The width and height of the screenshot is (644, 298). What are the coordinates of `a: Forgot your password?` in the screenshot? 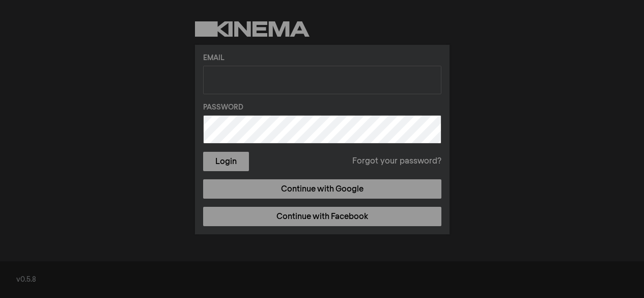 It's located at (397, 161).